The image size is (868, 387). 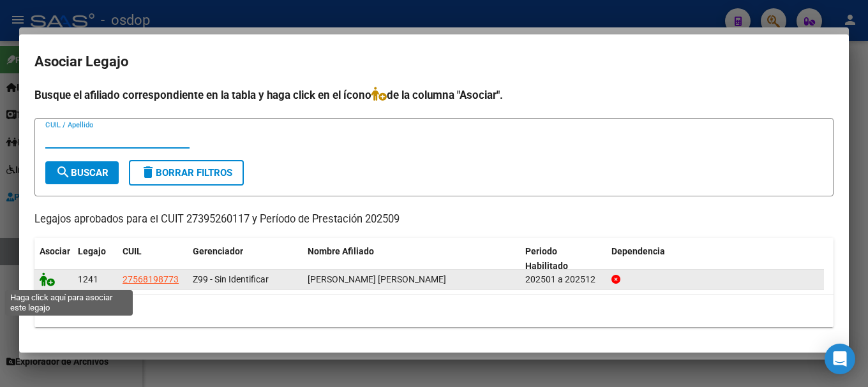 What do you see at coordinates (82, 173) in the screenshot?
I see `button: Buscar` at bounding box center [82, 173].